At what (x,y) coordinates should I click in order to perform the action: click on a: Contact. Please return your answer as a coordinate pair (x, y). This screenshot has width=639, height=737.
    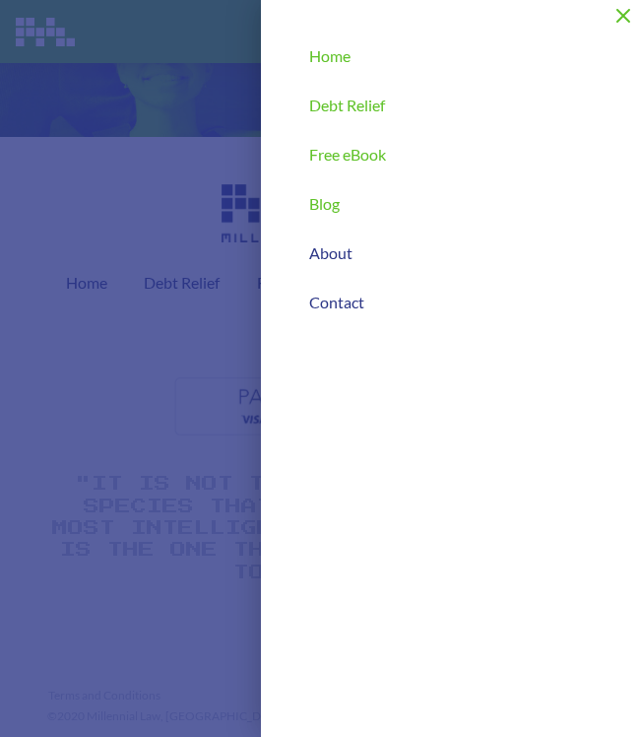
    Looking at the image, I should click on (450, 302).